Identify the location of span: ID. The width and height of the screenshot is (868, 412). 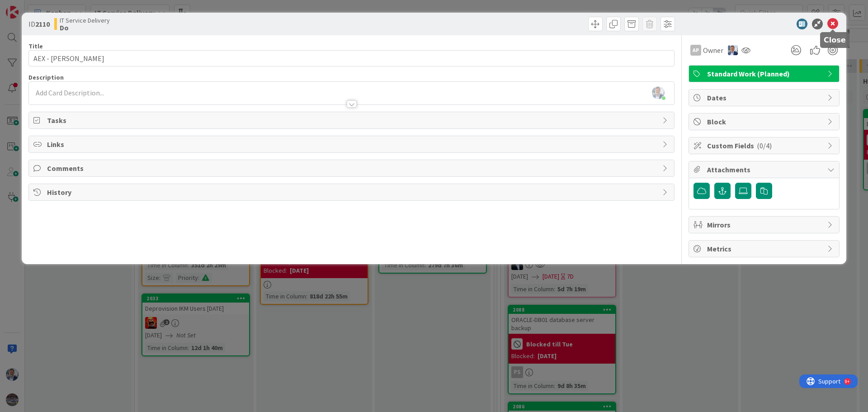
(39, 24).